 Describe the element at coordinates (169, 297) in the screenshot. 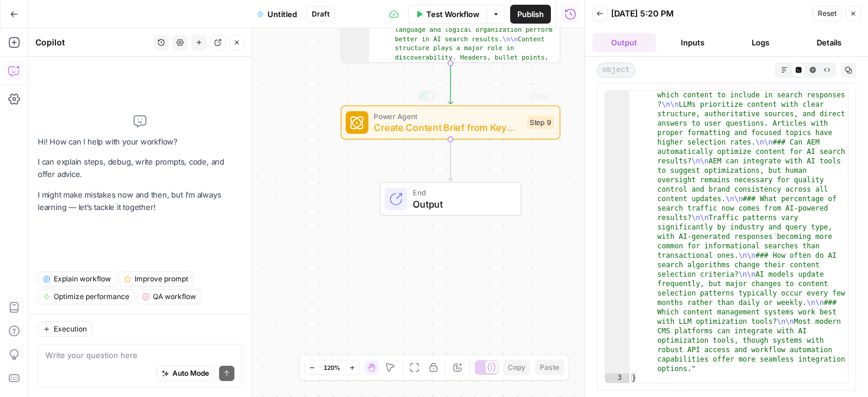

I see `button: QA workflow` at that location.